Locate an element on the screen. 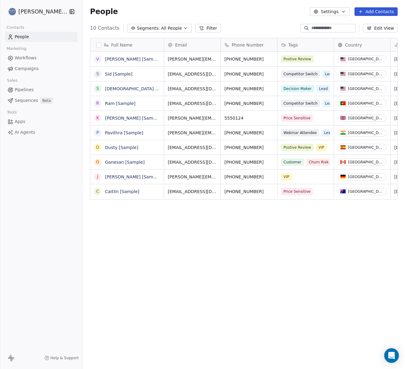 Image resolution: width=405 pixels, height=369 pixels. div: R is located at coordinates (98, 103).